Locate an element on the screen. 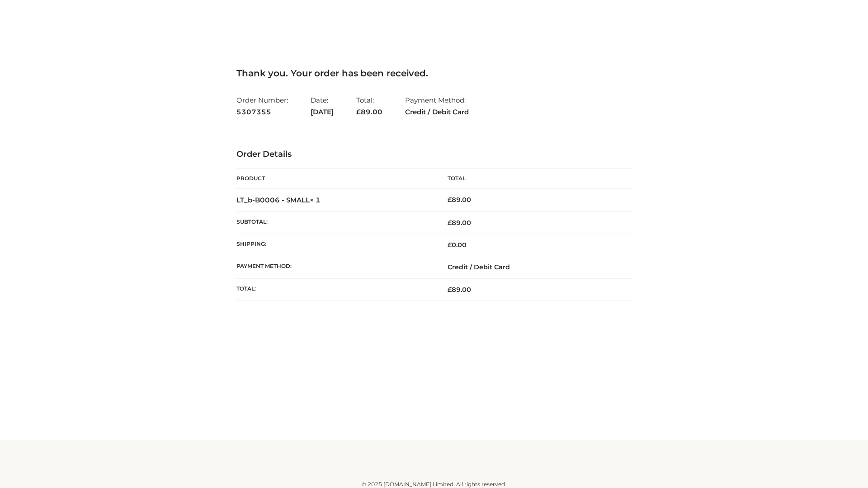  th: Subtotal: is located at coordinates (335, 223).